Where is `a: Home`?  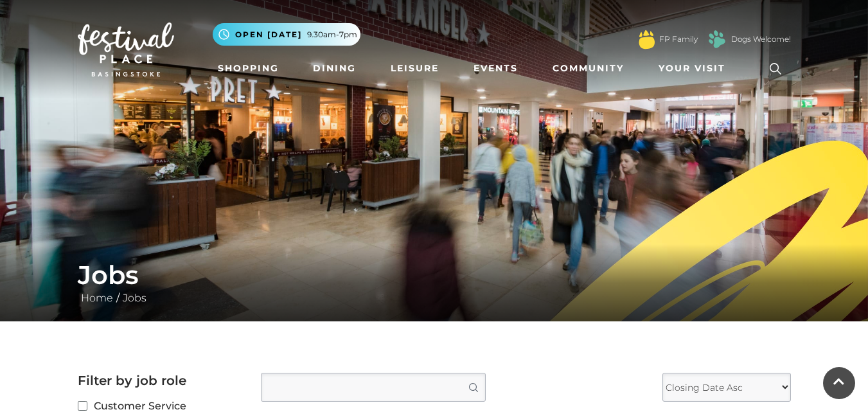 a: Home is located at coordinates (97, 297).